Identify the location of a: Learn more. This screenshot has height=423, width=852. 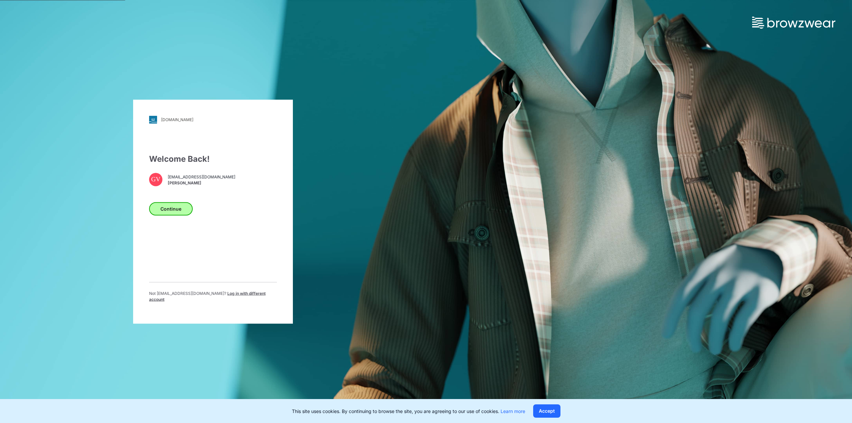
(513, 411).